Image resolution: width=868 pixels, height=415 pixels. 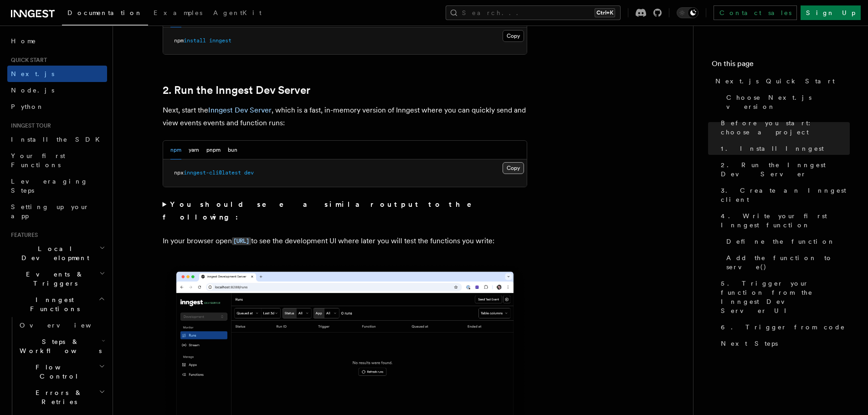 I want to click on button: Local Development, so click(x=57, y=253).